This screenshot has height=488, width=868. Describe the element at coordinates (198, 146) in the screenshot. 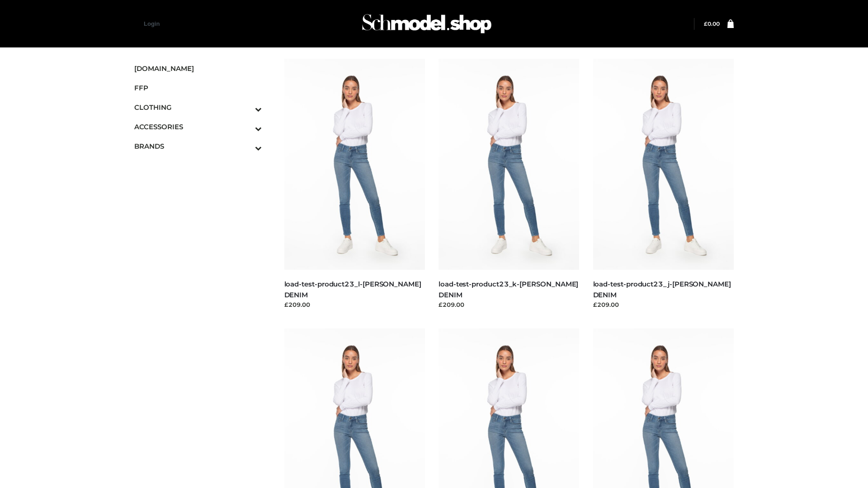

I see `span: BRANDS` at that location.